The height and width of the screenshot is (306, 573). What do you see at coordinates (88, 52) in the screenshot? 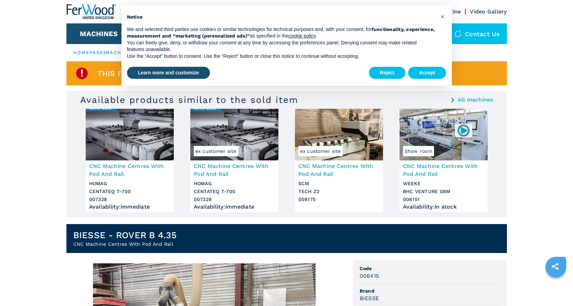
I see `a: HOMEPAGE` at bounding box center [88, 52].